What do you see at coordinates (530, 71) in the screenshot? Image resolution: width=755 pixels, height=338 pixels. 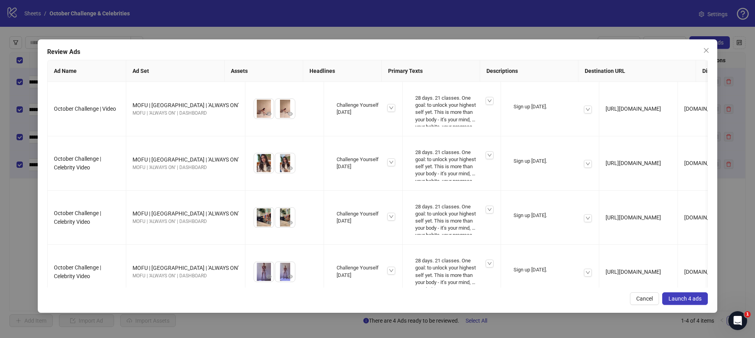 I see `th: Descriptions` at bounding box center [530, 71].